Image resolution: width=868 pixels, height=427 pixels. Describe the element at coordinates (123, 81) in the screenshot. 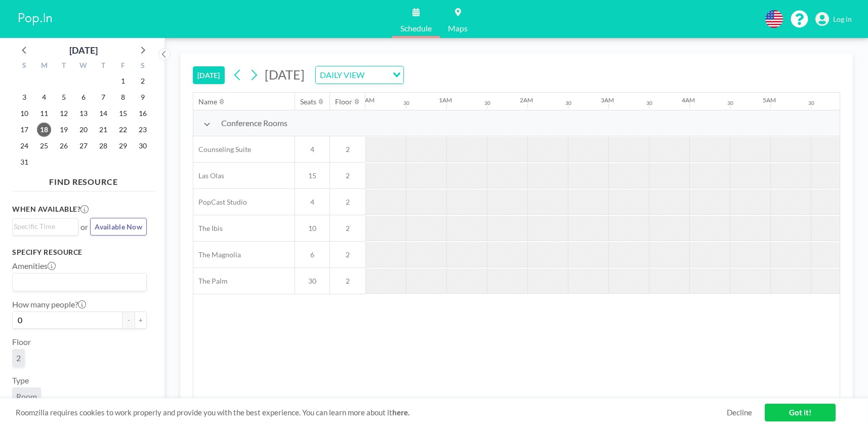

I see `span: Friday, August 1, 2025` at that location.